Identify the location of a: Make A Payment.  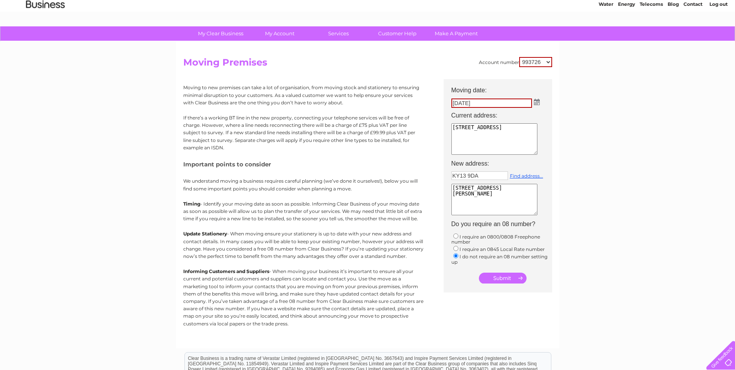
(456, 33).